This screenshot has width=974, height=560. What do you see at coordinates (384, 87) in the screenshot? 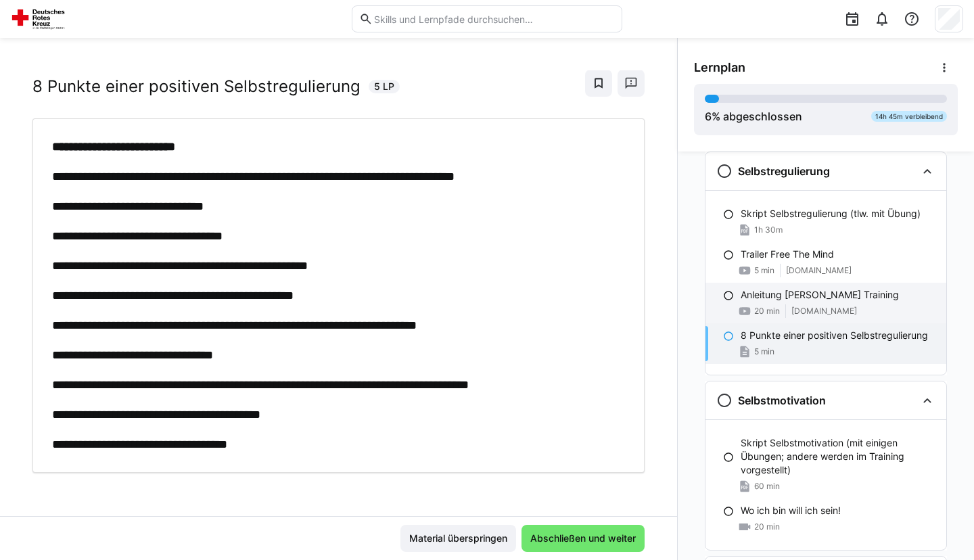
I see `span: 5 LP` at bounding box center [384, 87].